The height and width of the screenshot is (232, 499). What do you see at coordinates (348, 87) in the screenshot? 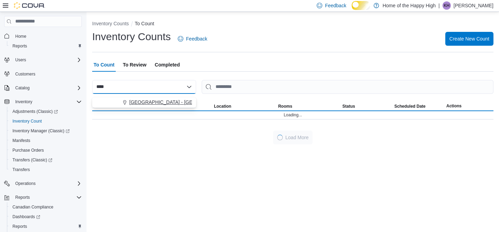
I see `input: This is a search bar. After typing your query, hit enter to filter the results lower in the page.` at bounding box center [348, 87].